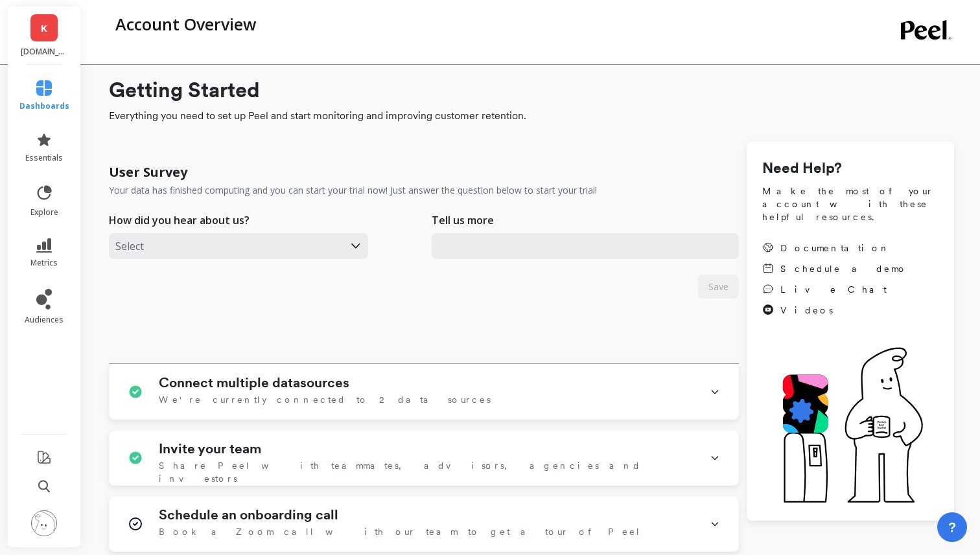 The width and height of the screenshot is (980, 555). Describe the element at coordinates (254, 383) in the screenshot. I see `h1: Connect multiple datasources` at that location.